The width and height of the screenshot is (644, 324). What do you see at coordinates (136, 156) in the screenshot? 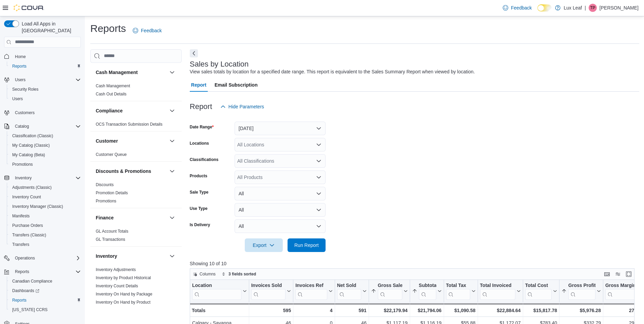
I see `div: Customer` at bounding box center [136, 156].